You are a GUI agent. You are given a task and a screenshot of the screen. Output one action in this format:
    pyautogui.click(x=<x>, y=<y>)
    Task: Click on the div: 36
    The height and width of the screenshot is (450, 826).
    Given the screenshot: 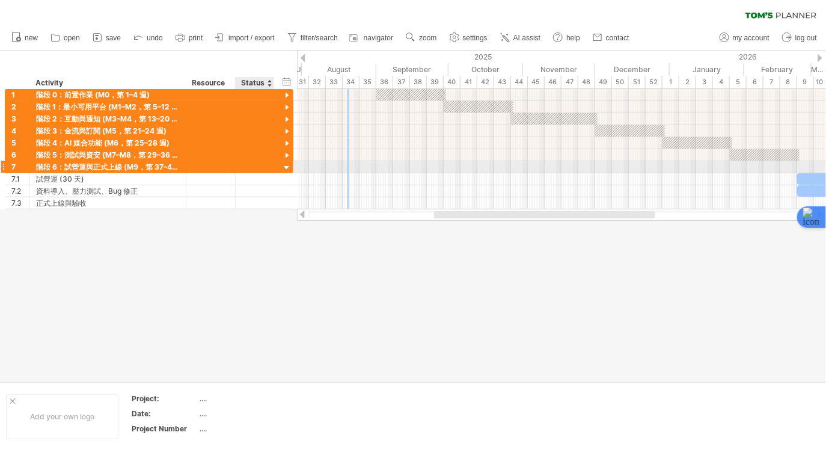 What is the action you would take?
    pyautogui.click(x=385, y=82)
    